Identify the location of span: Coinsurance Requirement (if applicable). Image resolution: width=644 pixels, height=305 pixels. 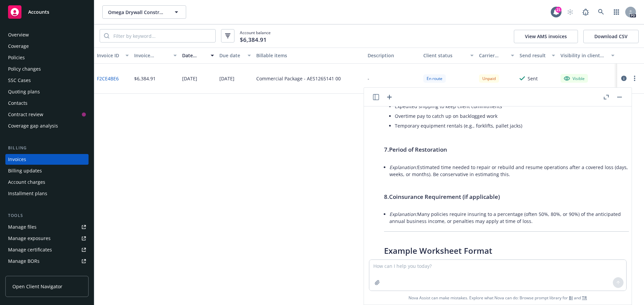
(445, 197).